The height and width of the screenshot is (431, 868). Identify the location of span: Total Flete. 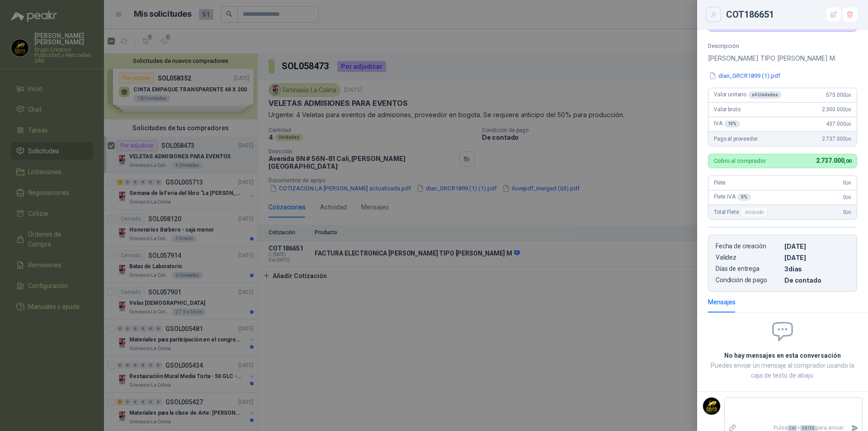
(742, 212).